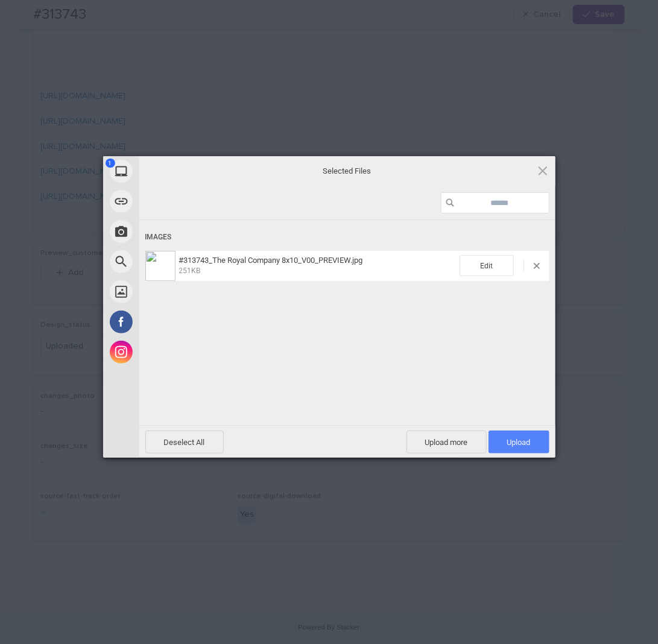 The height and width of the screenshot is (644, 658). Describe the element at coordinates (347, 172) in the screenshot. I see `span: Selected Files` at that location.